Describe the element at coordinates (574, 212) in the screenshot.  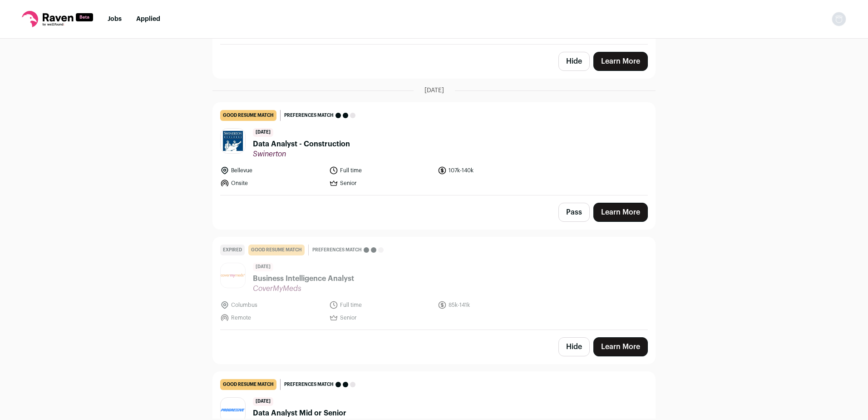
I see `button: Pass` at that location.